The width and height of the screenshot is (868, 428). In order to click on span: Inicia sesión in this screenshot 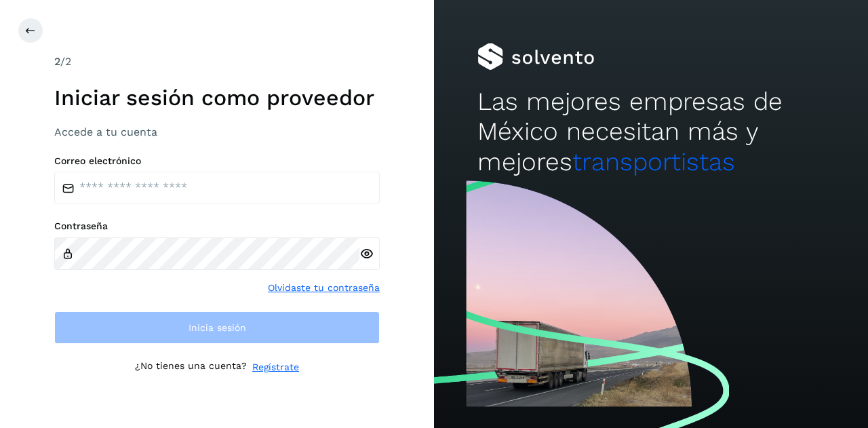, I will do `click(217, 328)`.